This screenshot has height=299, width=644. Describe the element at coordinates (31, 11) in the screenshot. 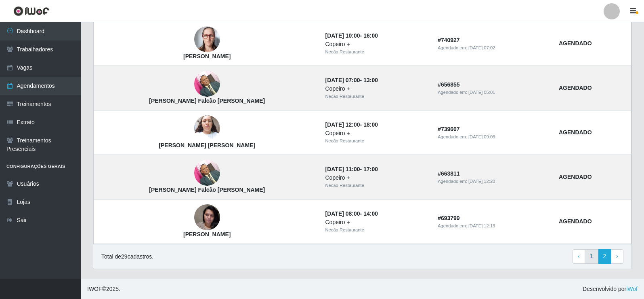

I see `img: CoreUI Logo` at that location.